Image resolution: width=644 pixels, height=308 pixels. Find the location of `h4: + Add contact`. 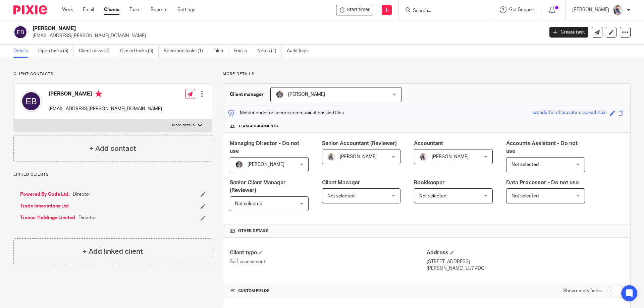

h4: + Add contact is located at coordinates (113, 148).